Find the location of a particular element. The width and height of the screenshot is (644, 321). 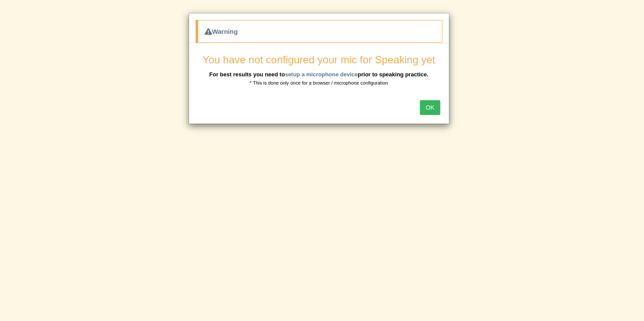

div: Warning is located at coordinates (319, 31).